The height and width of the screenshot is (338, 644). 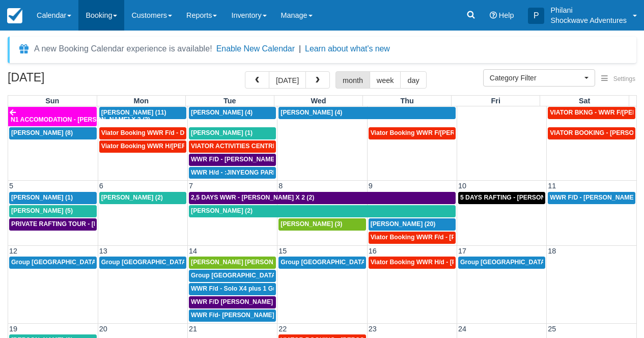 What do you see at coordinates (588, 10) in the screenshot?
I see `p: Philani` at bounding box center [588, 10].